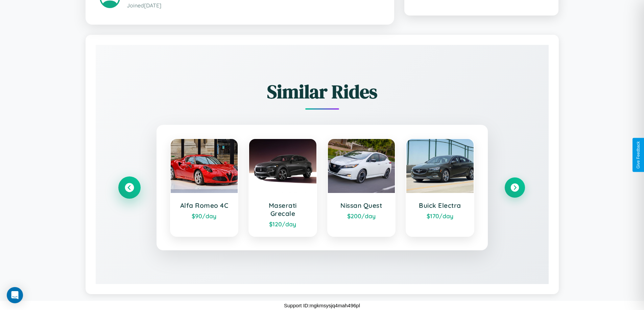 The height and width of the screenshot is (310, 644). I want to click on h2: Similar Rides, so click(322, 92).